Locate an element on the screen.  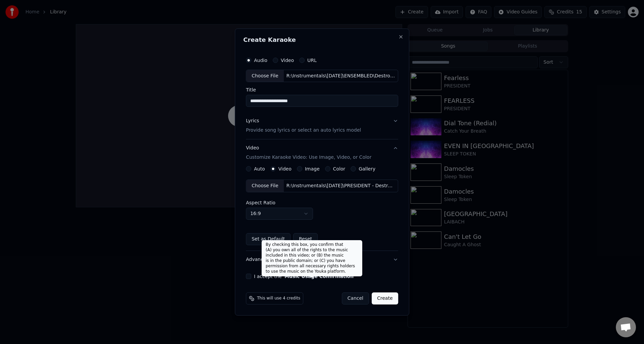
div: By checking this box, you confirm that (A) you own all of the rights to the music included in thi... is located at coordinates (312, 258).